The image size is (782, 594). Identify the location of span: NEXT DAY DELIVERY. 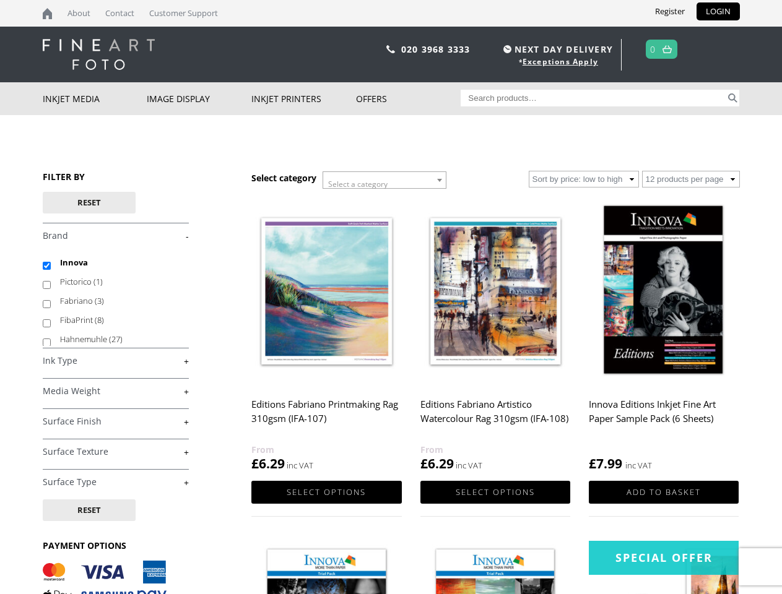
(557, 49).